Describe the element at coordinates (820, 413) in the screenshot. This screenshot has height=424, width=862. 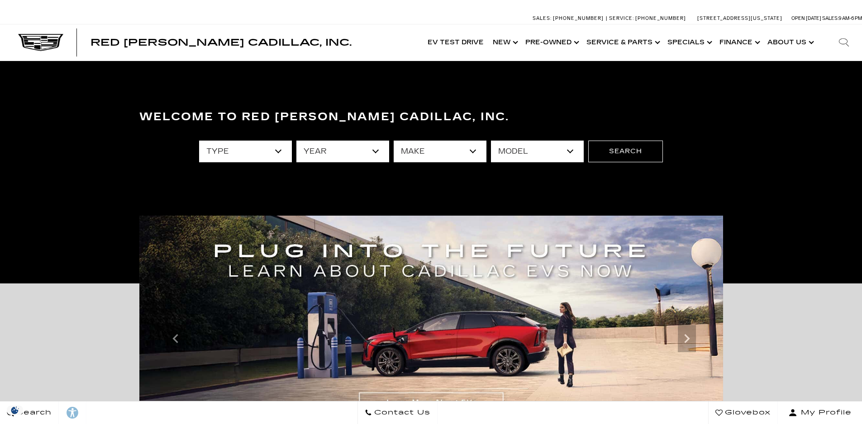
I see `button: Open user profile menu` at that location.